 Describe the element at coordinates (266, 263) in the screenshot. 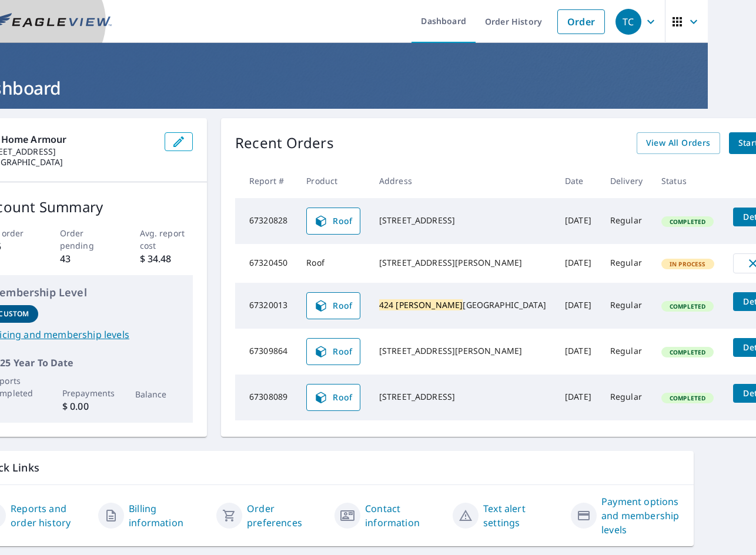

I see `td: 67320450` at that location.